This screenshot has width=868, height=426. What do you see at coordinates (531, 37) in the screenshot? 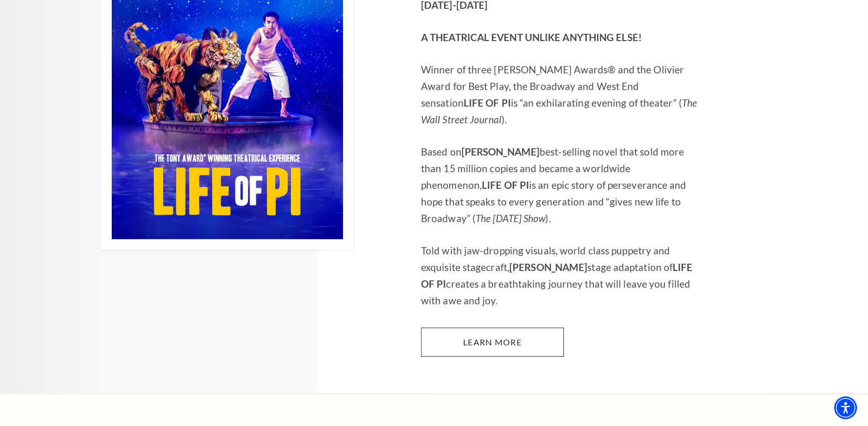
I see `strong: A THEATRICAL EVENT UNLIKE ANYTHING ELSE!` at bounding box center [531, 37].